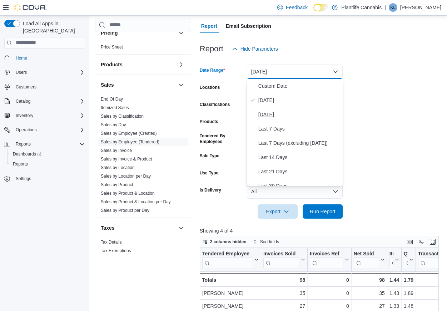 The width and height of the screenshot is (447, 311). What do you see at coordinates (284, 260) in the screenshot?
I see `button: Invoices Sold` at bounding box center [284, 260].